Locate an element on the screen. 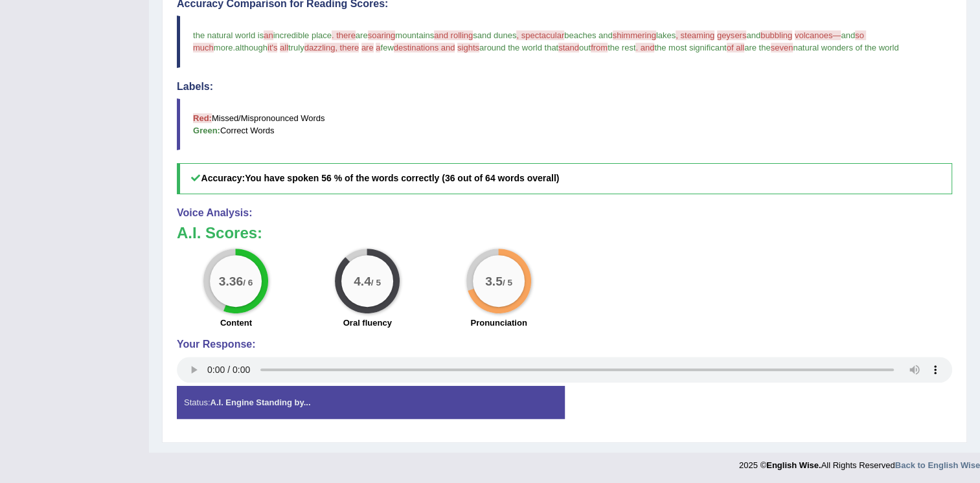 The image size is (980, 483). big: 3.5 is located at coordinates (494, 281).